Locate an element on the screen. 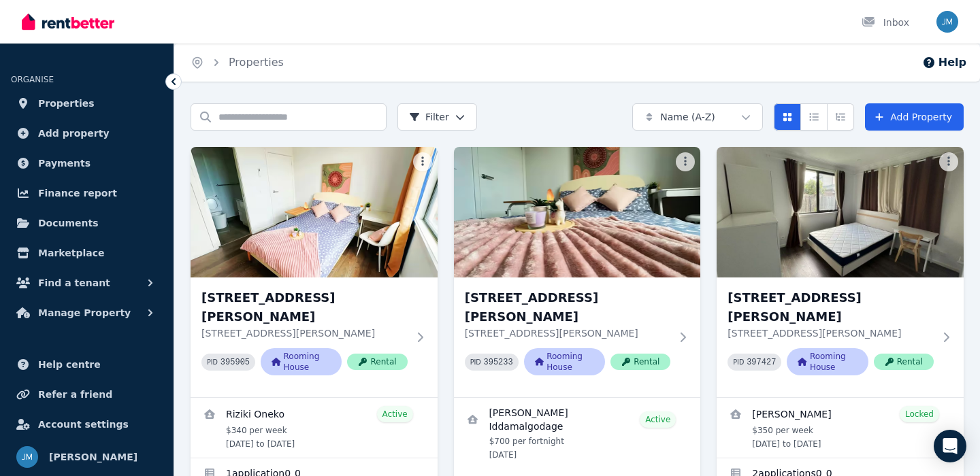  a: View details for Riziki Oneko is located at coordinates (313, 427).